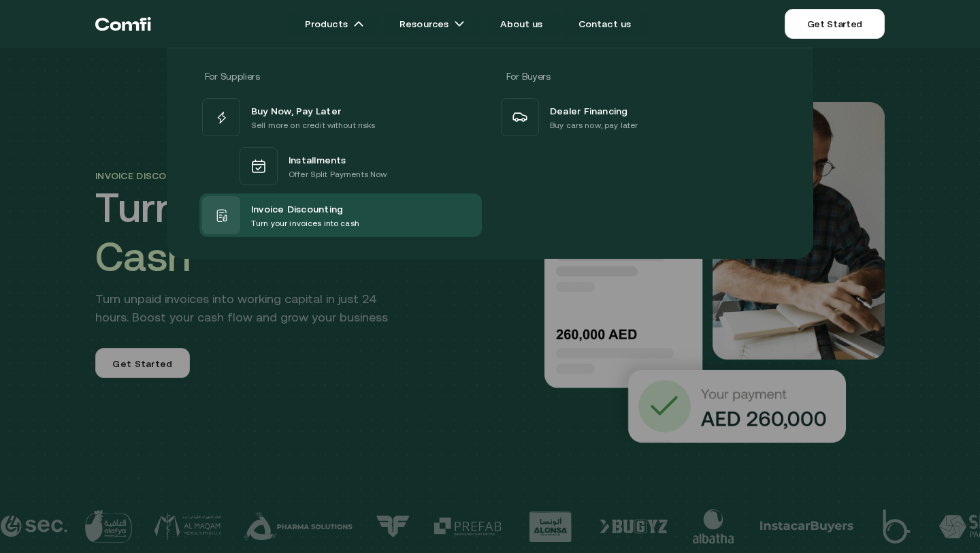  I want to click on span: Invoice Discounting, so click(296, 209).